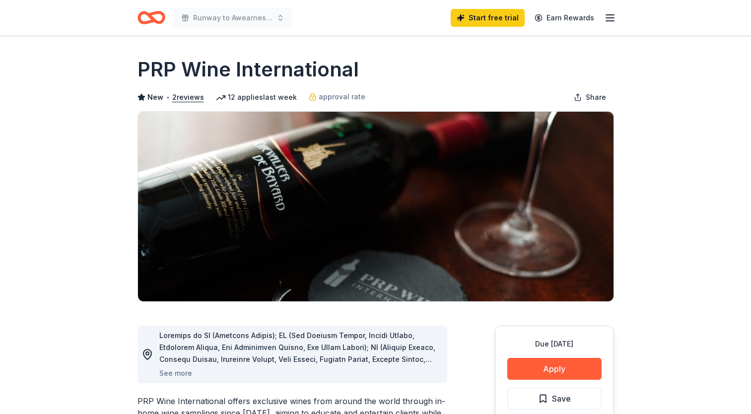 The height and width of the screenshot is (414, 751). I want to click on a: approval rate, so click(337, 97).